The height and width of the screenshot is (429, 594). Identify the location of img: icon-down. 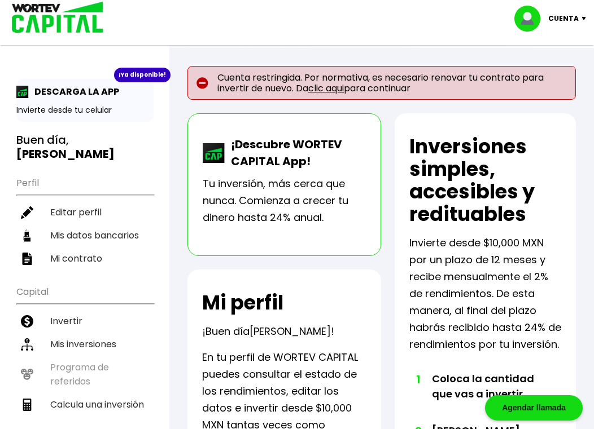
(586, 19).